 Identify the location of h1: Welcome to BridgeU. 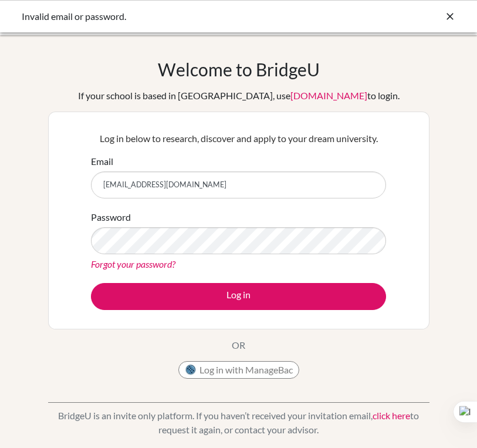
(239, 69).